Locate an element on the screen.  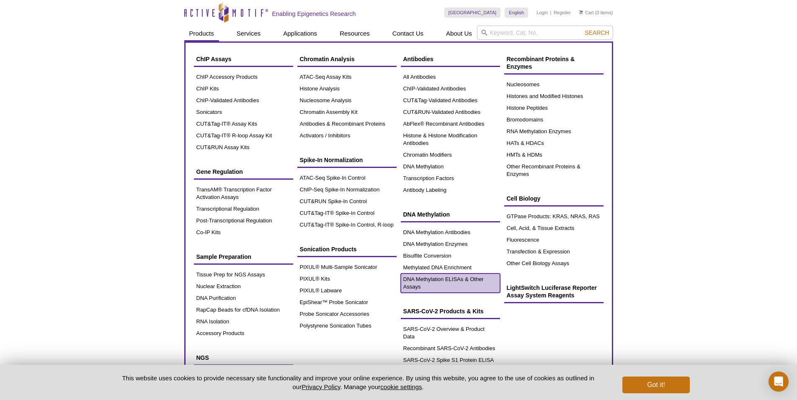
a: Other Cell Biology Assays is located at coordinates (553, 263).